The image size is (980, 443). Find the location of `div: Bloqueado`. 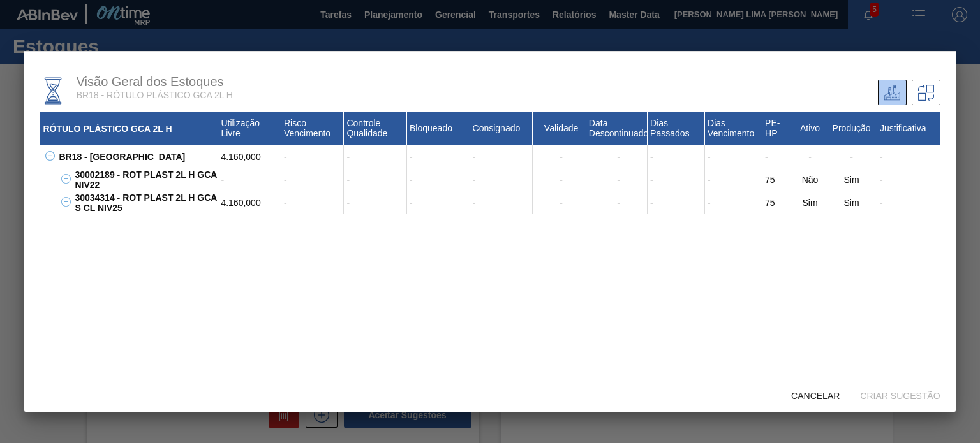

div: Bloqueado is located at coordinates (439, 128).